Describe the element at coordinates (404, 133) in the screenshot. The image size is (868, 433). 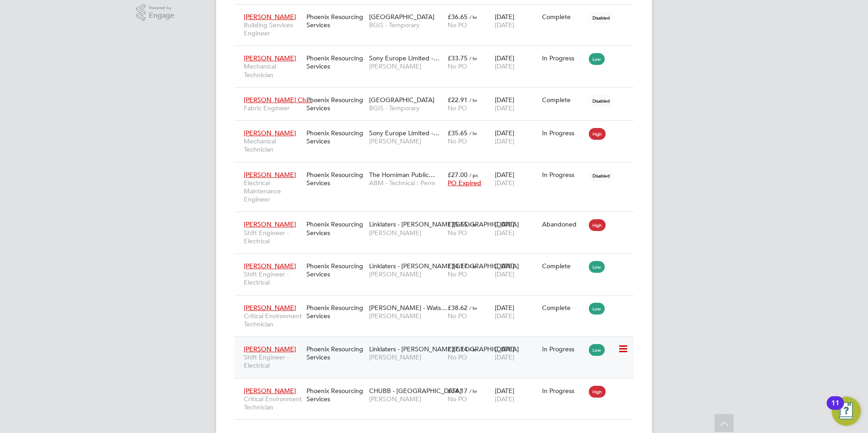
I see `span: Sony Europe Limited -…` at that location.